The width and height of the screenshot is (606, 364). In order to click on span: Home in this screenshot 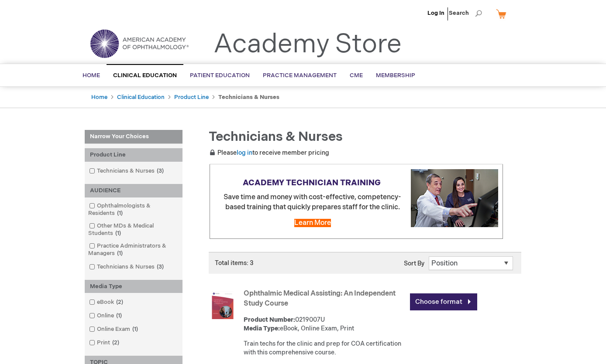, I will do `click(91, 75)`.